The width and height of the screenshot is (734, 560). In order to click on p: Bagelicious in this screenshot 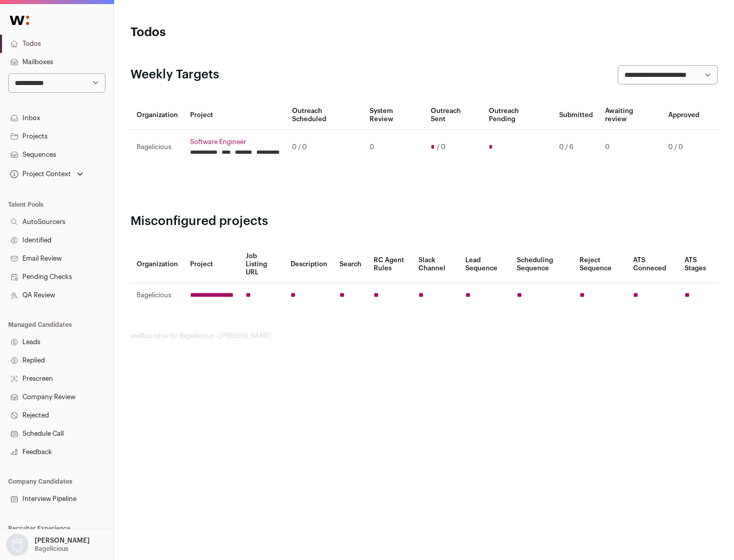, I will do `click(52, 549)`.